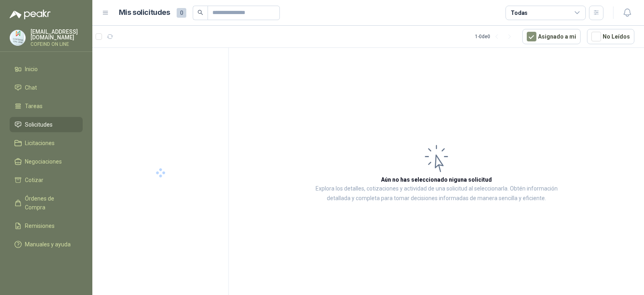 This screenshot has height=295, width=644. What do you see at coordinates (144, 13) in the screenshot?
I see `h1: Mis solicitudes` at bounding box center [144, 13].